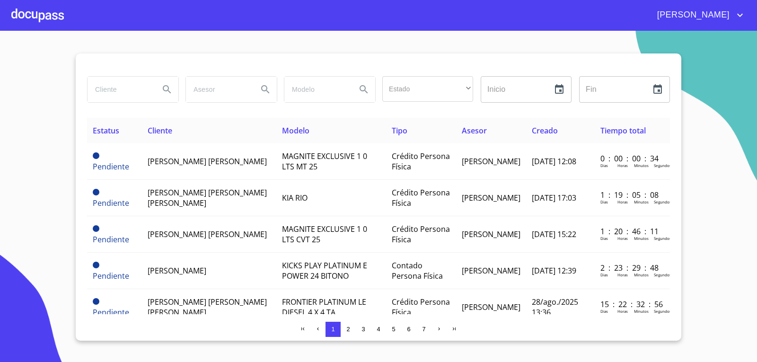 This screenshot has height=362, width=757. What do you see at coordinates (544, 131) in the screenshot?
I see `span: Creado` at bounding box center [544, 131].